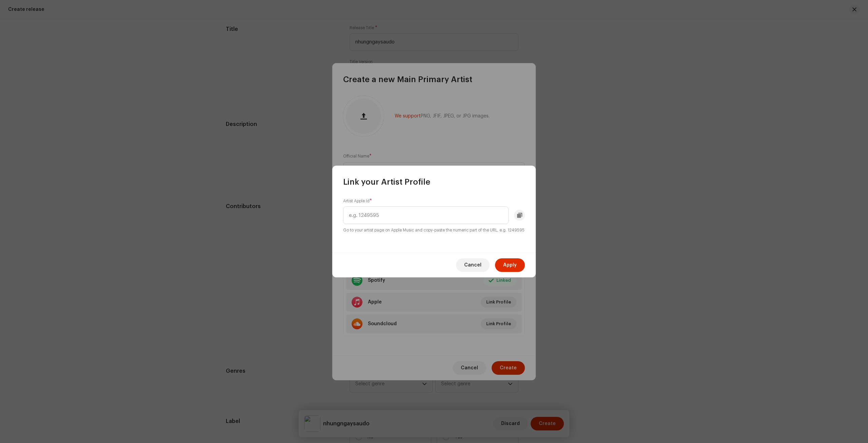  I want to click on label: Artist Apple Id, so click(358, 201).